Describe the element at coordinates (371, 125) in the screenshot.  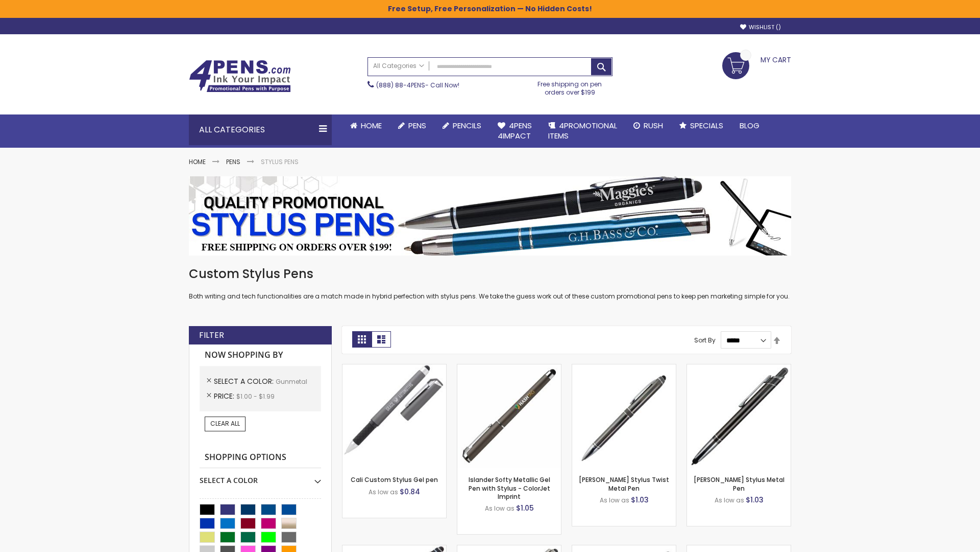
I see `span: Home` at that location.